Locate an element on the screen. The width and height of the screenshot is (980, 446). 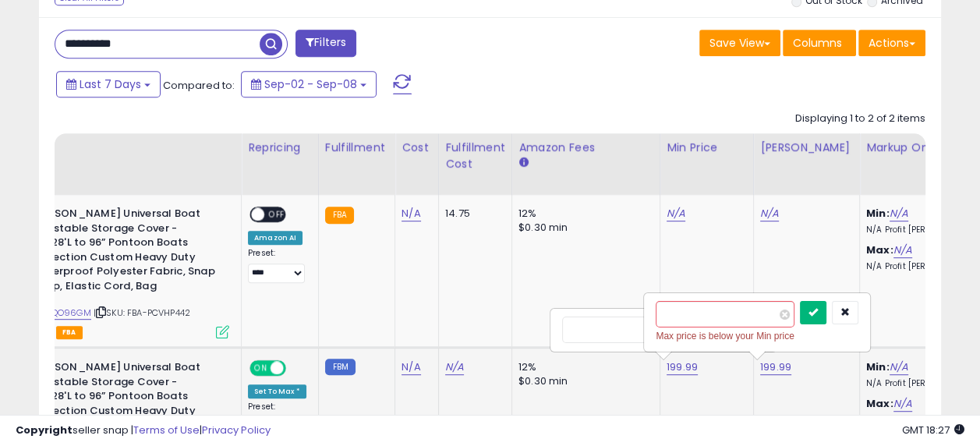
span: Sep-02 - Sep-08 is located at coordinates (310, 84).